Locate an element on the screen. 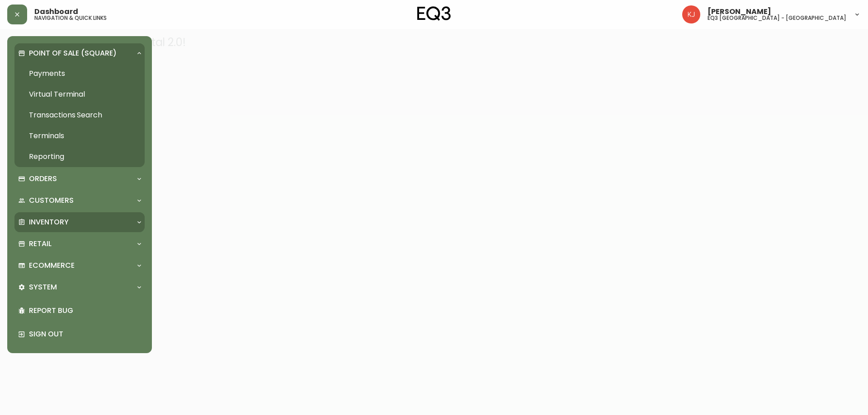 The image size is (868, 415). img: logo is located at coordinates (434, 14).